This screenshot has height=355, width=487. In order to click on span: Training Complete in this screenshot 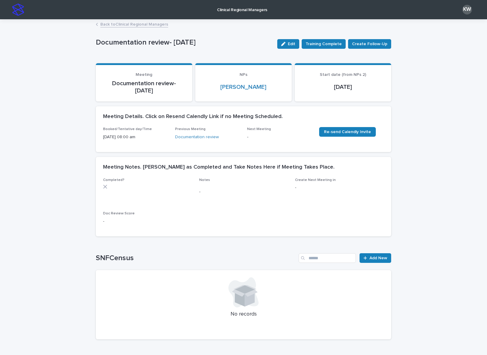, I will do `click(323, 44)`.